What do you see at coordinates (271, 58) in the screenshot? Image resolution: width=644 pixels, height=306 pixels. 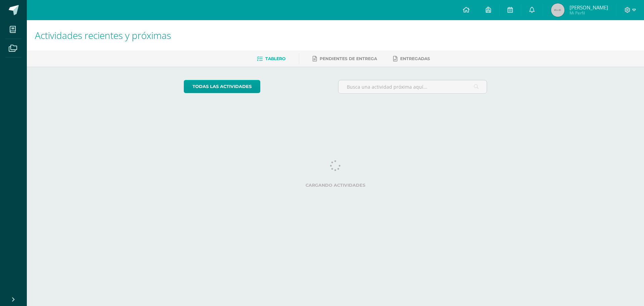 I see `a: Tablero` at bounding box center [271, 58].